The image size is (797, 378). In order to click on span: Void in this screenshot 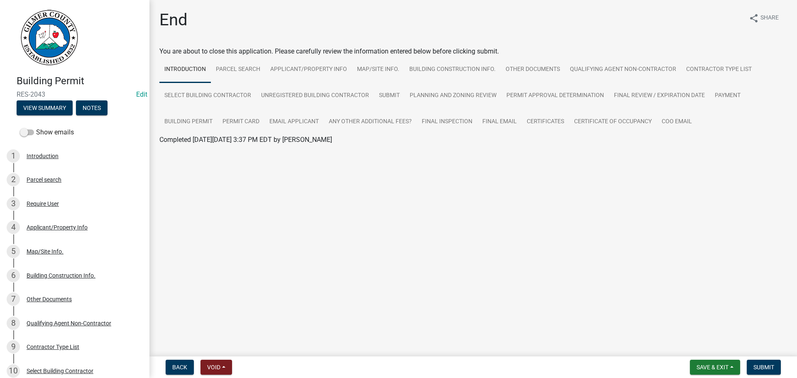, I will do `click(214, 367)`.